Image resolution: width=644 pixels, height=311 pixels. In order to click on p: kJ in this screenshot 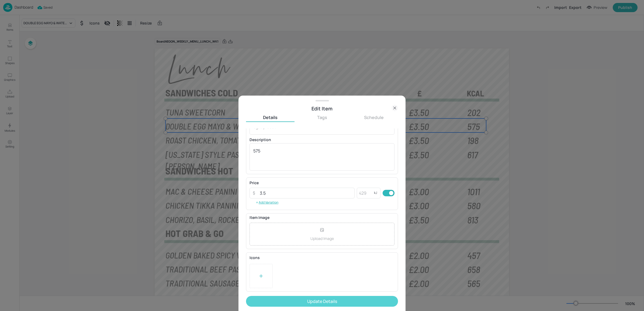, I will do `click(376, 193)`.